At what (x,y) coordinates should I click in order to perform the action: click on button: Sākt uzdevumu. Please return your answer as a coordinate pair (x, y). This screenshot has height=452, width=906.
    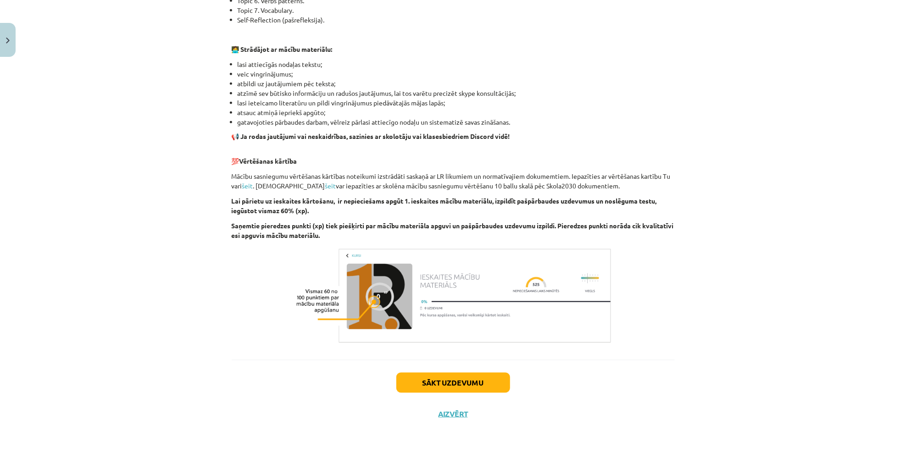
    Looking at the image, I should click on (453, 383).